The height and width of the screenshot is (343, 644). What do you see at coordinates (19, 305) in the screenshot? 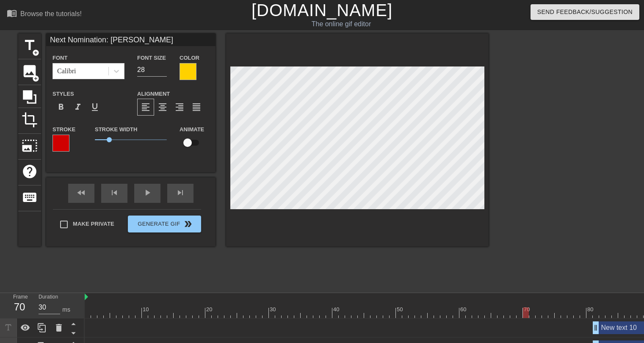
I see `div: Frame` at bounding box center [19, 305].